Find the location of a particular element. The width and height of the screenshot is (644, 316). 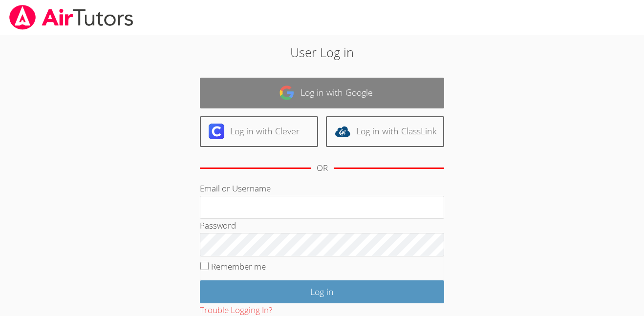

label: Remember me is located at coordinates (238, 266).